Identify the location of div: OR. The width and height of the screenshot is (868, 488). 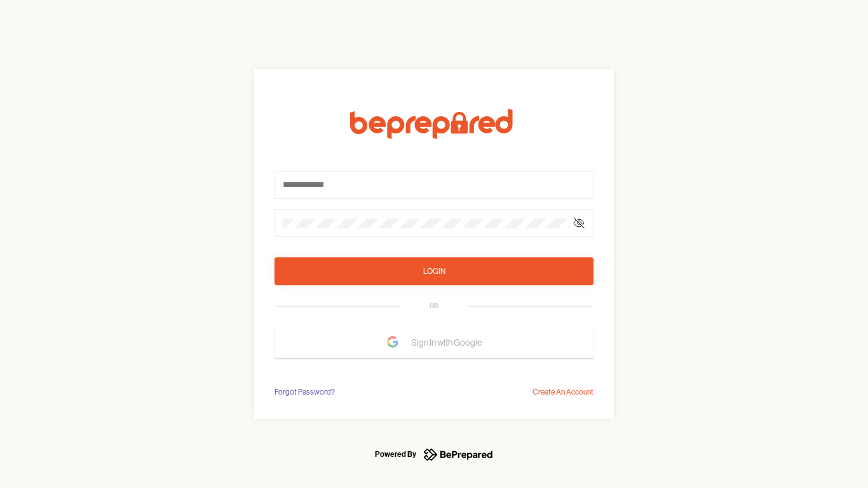
(434, 307).